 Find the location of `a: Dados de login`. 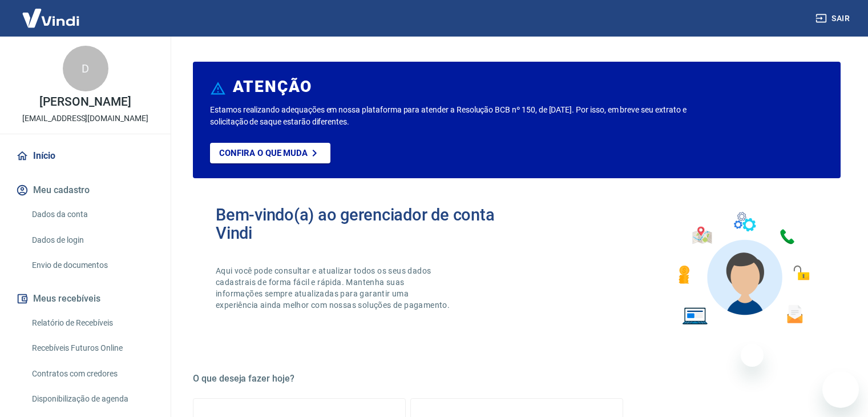

a: Dados de login is located at coordinates (92, 240).